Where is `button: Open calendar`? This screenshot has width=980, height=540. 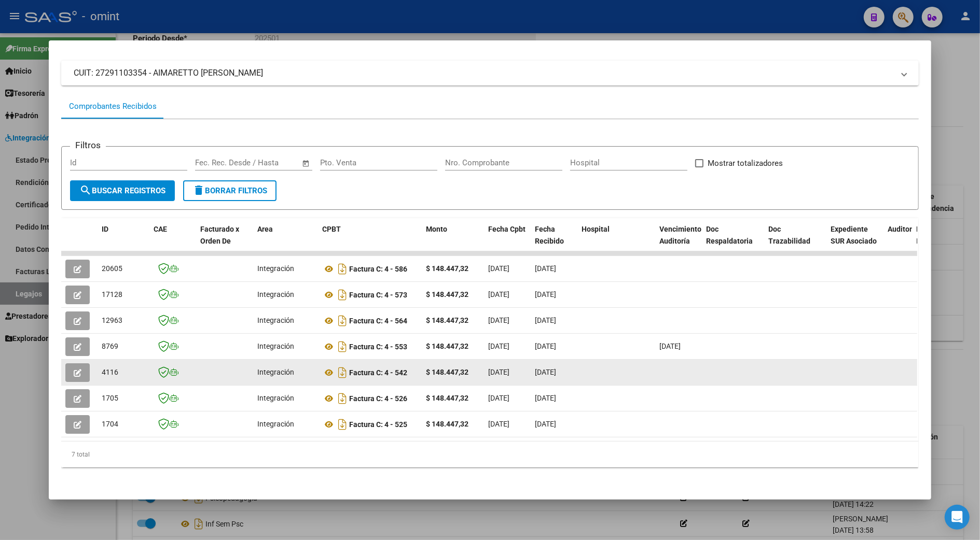
button: Open calendar is located at coordinates (305, 164).